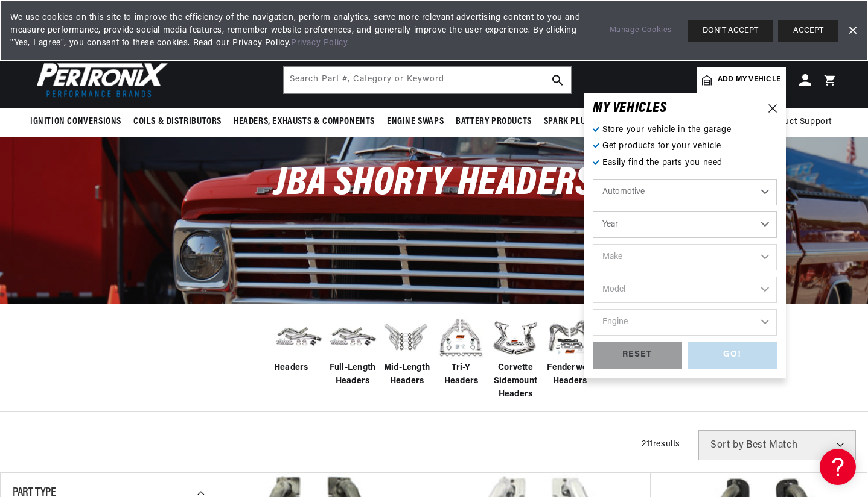 The height and width of the screenshot is (497, 868). I want to click on h6: MY VEHICLE S, so click(629, 109).